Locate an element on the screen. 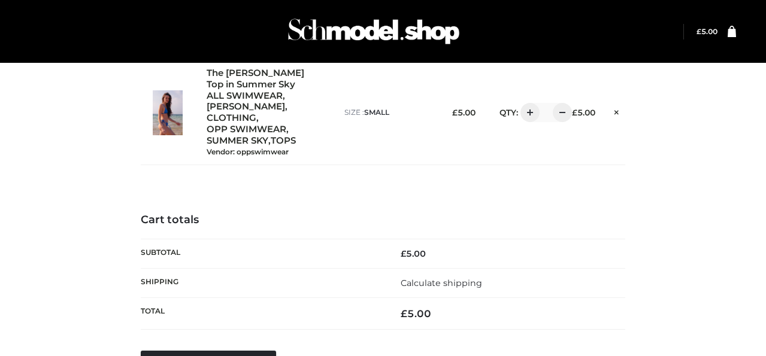 This screenshot has width=766, height=356. th: Subtotal is located at coordinates (262, 253).